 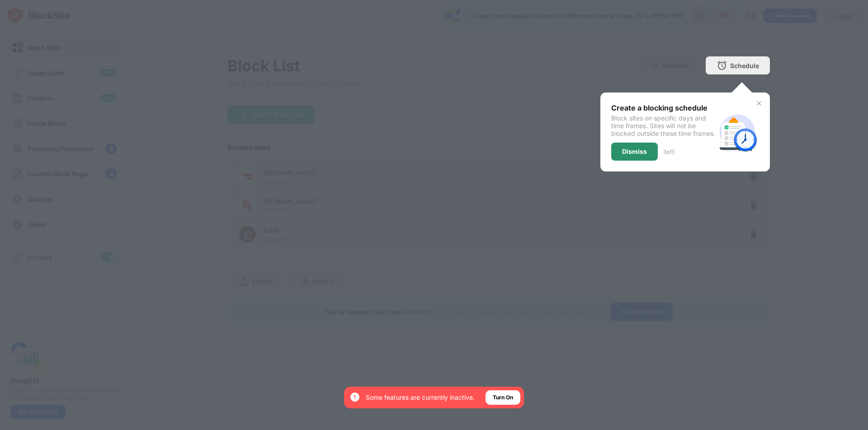 I want to click on img: error-circle-white.svg, so click(x=355, y=398).